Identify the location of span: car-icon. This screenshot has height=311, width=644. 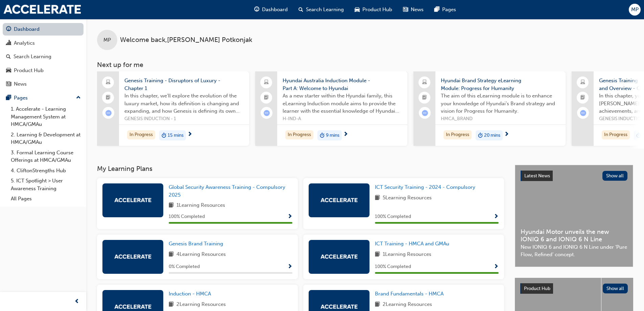
(357, 9).